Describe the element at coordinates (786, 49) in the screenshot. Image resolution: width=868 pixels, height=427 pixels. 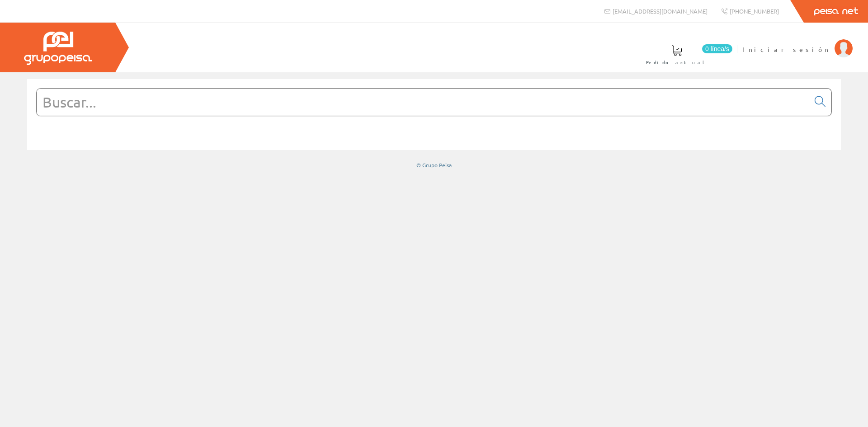
I see `span: Iniciar sesión` at that location.